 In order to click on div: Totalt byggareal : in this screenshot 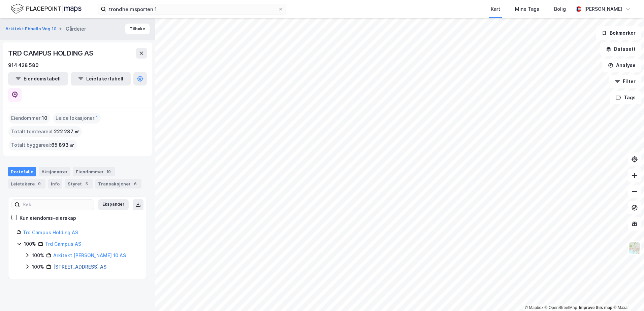, I will do `click(42, 145)`.